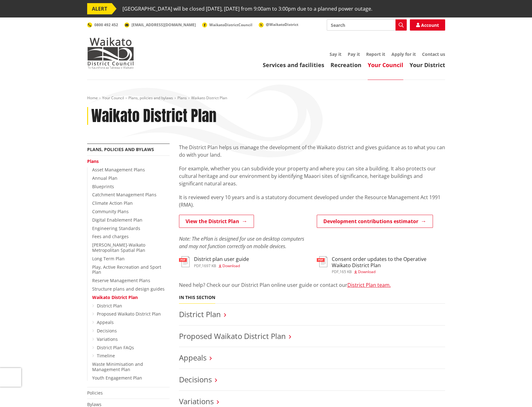  Describe the element at coordinates (227, 25) in the screenshot. I see `a: WaikatoDistrictCouncil` at that location.